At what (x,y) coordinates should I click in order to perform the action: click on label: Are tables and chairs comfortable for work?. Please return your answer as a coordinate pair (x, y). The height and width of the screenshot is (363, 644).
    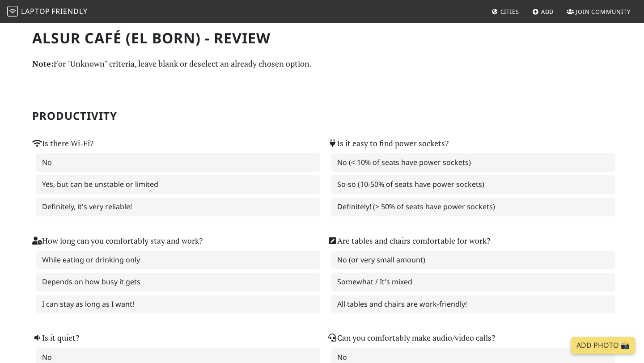
    Looking at the image, I should click on (409, 241).